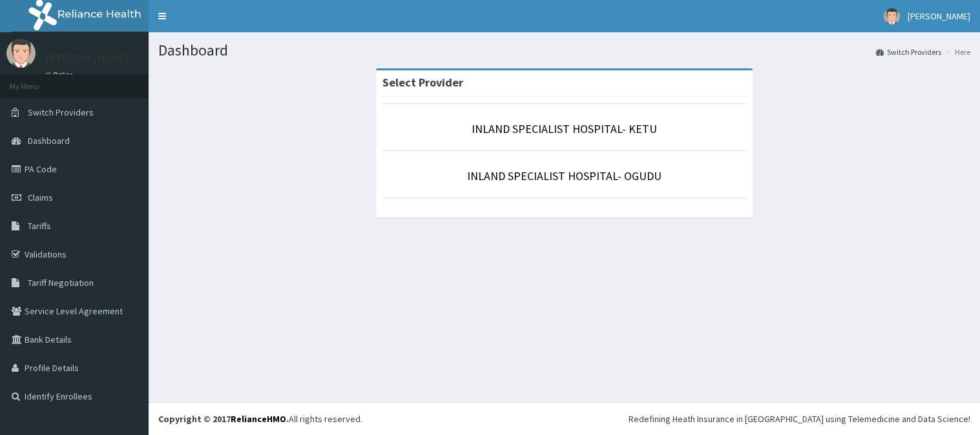 This screenshot has height=435, width=980. What do you see at coordinates (564, 418) in the screenshot?
I see `footer: All rights reserved.` at bounding box center [564, 418].